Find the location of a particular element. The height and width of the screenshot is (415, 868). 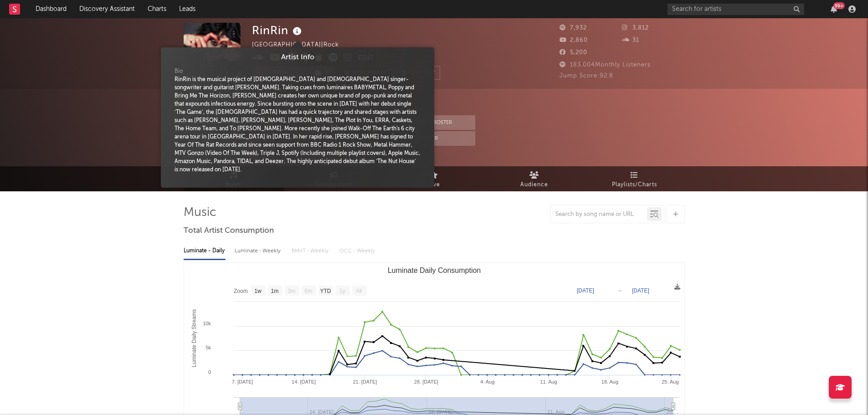

text: 4. Aug is located at coordinates (487, 382).